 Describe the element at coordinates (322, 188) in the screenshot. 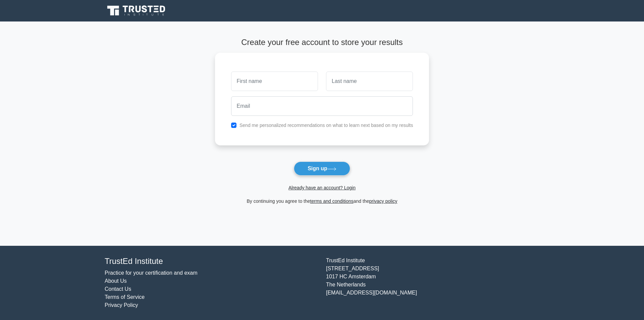

I see `a: Already have an account? Login` at that location.